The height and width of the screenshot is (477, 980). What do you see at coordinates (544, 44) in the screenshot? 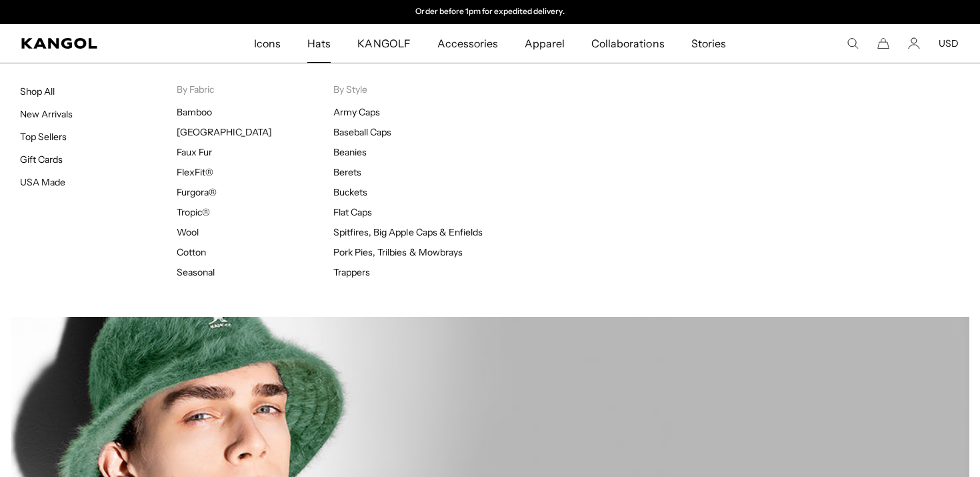
I see `span: Apparel` at bounding box center [544, 44].